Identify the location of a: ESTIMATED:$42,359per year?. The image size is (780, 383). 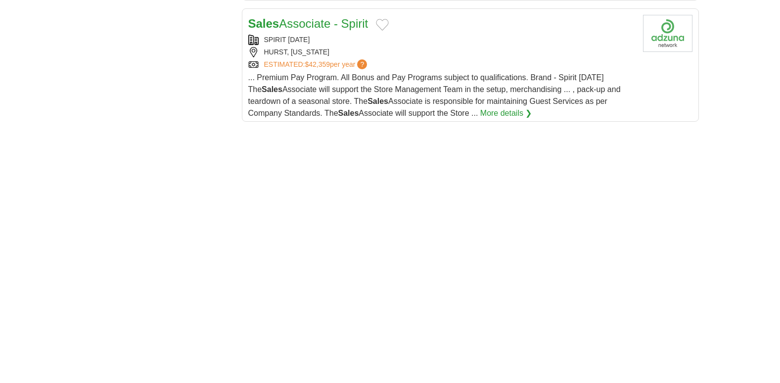
(316, 64).